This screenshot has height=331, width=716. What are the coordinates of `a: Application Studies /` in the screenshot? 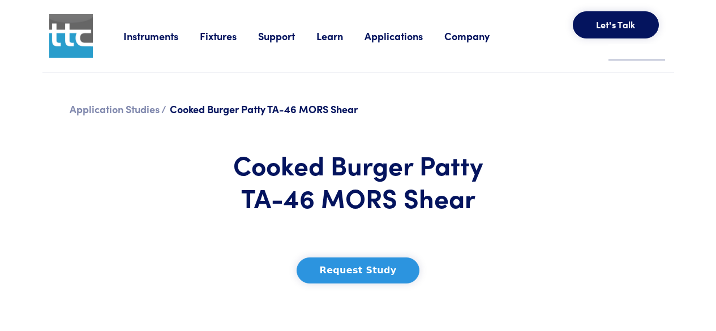 It's located at (118, 109).